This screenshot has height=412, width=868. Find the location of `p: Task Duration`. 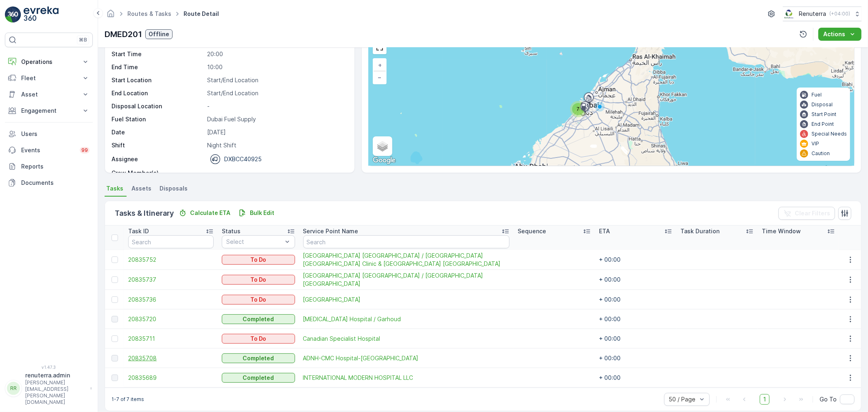

p: Task Duration is located at coordinates (700, 232).